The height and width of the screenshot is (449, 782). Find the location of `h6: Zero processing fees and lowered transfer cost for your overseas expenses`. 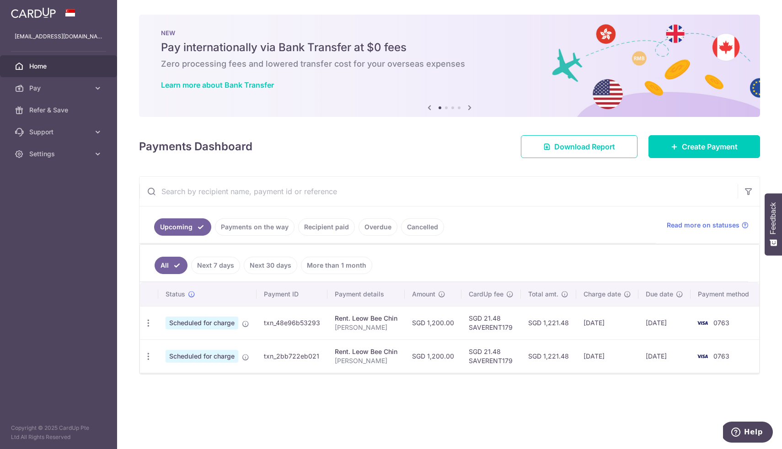

h6: Zero processing fees and lowered transfer cost for your overseas expenses is located at coordinates (449, 64).